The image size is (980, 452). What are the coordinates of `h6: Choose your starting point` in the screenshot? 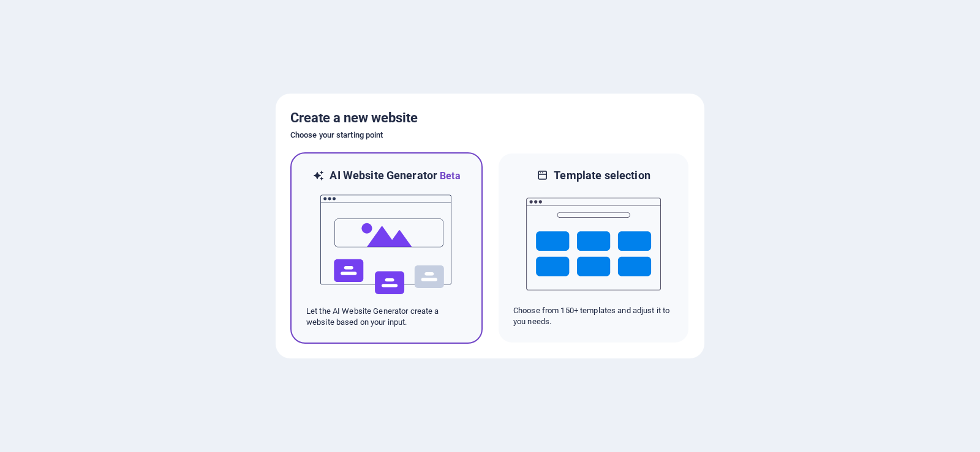 It's located at (490, 135).